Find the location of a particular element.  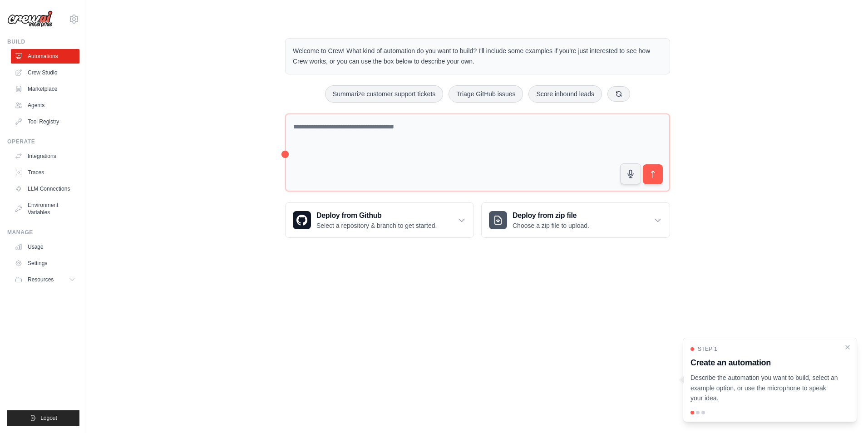

h3: Create an automation is located at coordinates (764, 363).